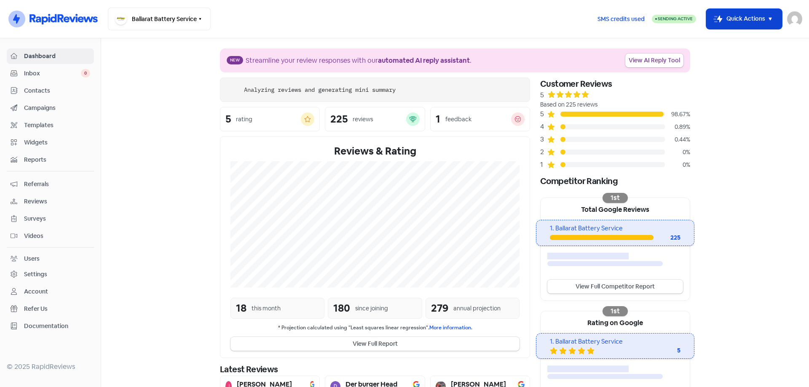 This screenshot has height=387, width=809. Describe the element at coordinates (615, 209) in the screenshot. I see `div: Total Google Reviews` at that location.